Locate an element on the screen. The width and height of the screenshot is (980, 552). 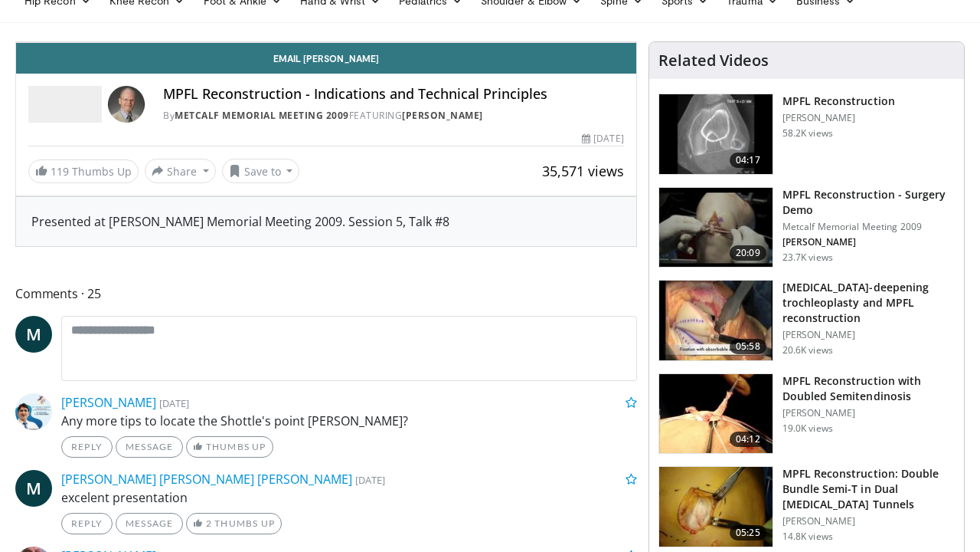
h3: MPFL Reconstruction - Surgery Demo is located at coordinates (869, 202).